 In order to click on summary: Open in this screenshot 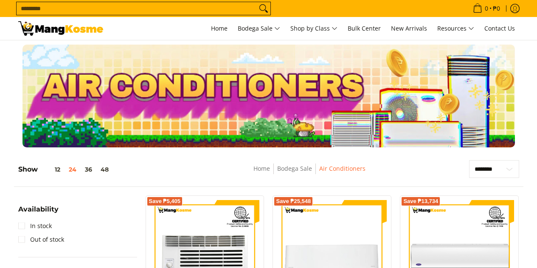, I will do `click(38, 212)`.